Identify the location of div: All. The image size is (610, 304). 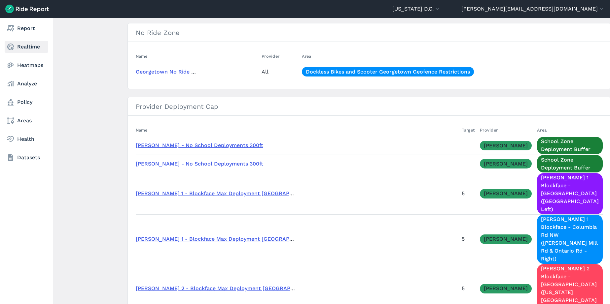
(279, 72).